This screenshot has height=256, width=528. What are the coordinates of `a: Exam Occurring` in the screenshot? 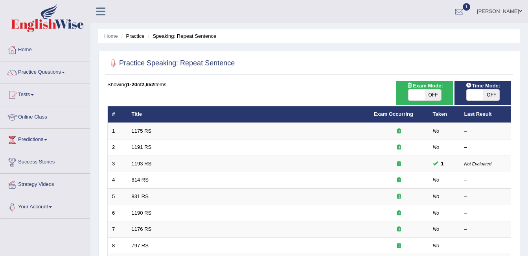 It's located at (394, 114).